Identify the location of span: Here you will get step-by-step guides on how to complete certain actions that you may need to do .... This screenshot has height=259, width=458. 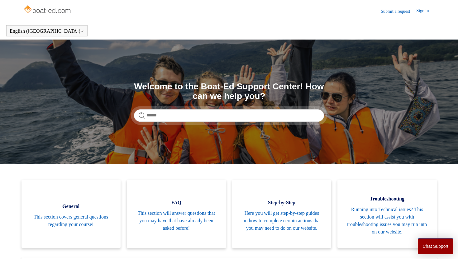
(281, 221).